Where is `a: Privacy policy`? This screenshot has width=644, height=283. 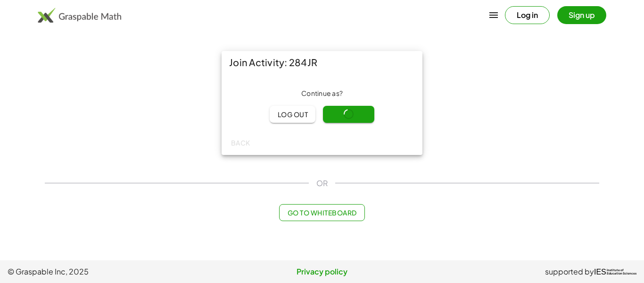
a: Privacy policy is located at coordinates (322, 272).